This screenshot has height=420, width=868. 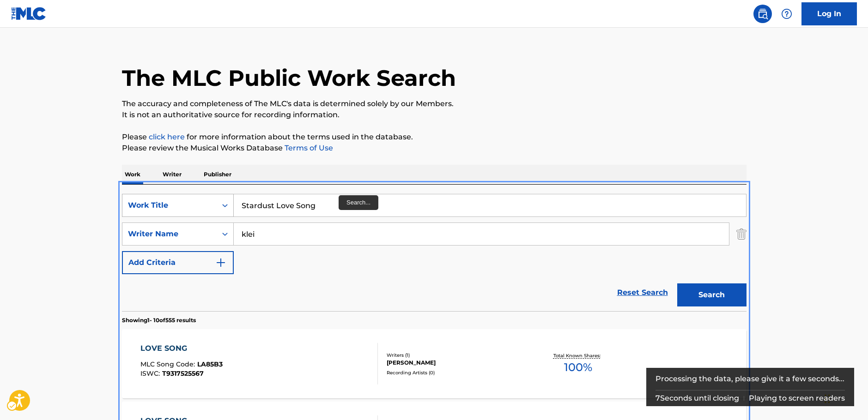 I want to click on img: 9d2ae6d4665cec9f34b9.svg, so click(x=221, y=262).